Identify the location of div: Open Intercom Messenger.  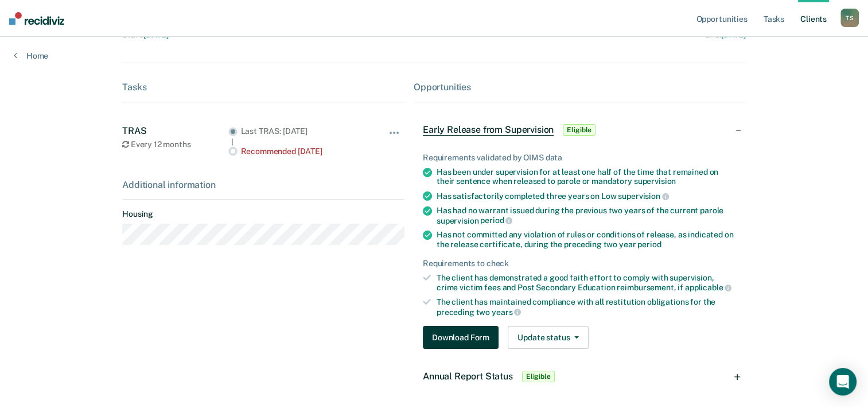
(844, 382).